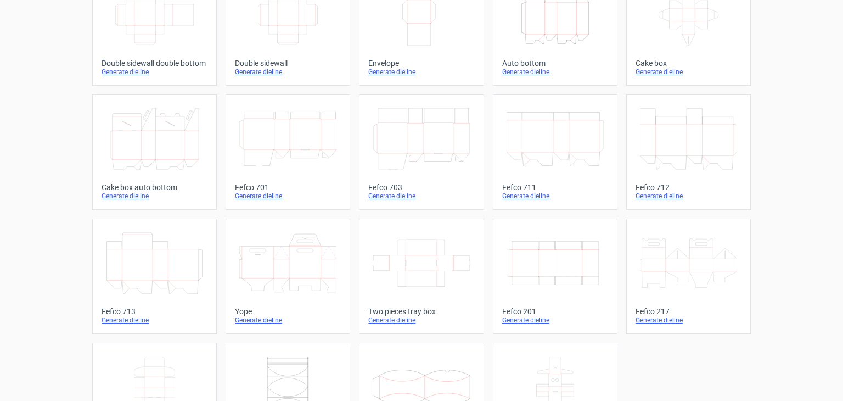 The image size is (843, 401). Describe the element at coordinates (688, 187) in the screenshot. I see `div: Fefco 712` at that location.